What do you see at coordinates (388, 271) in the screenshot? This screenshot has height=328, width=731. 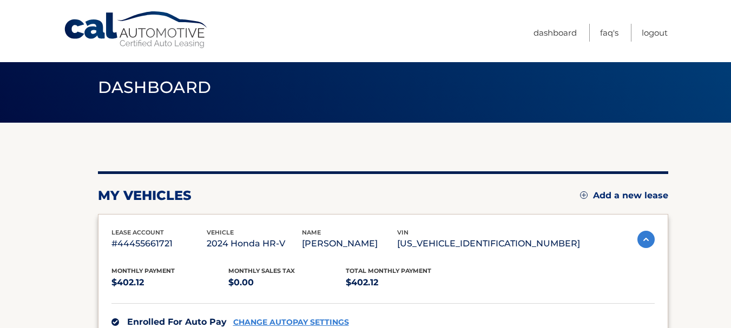 I see `span: Total Monthly Payment` at bounding box center [388, 271].